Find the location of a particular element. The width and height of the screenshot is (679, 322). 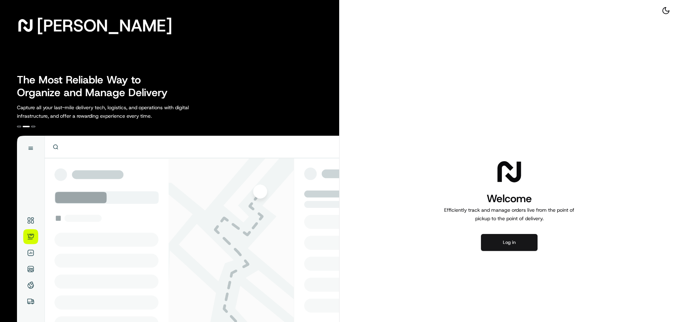

h1: Welcome is located at coordinates (509, 199).